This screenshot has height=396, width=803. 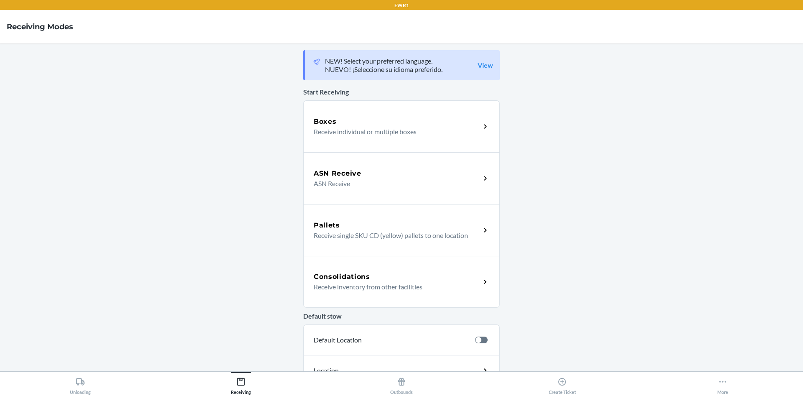 What do you see at coordinates (562, 383) in the screenshot?
I see `button: Create Ticket` at bounding box center [562, 383].